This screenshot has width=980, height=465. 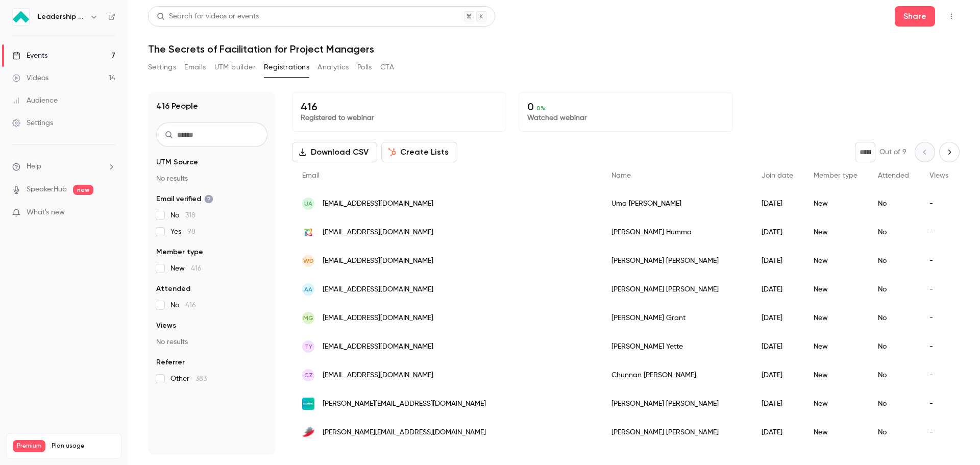 What do you see at coordinates (626, 107) in the screenshot?
I see `p: 0` at bounding box center [626, 107].